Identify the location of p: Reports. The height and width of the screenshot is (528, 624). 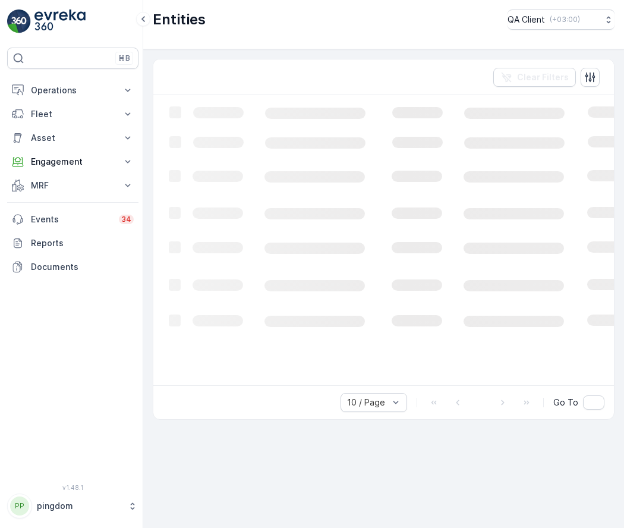
(82, 243).